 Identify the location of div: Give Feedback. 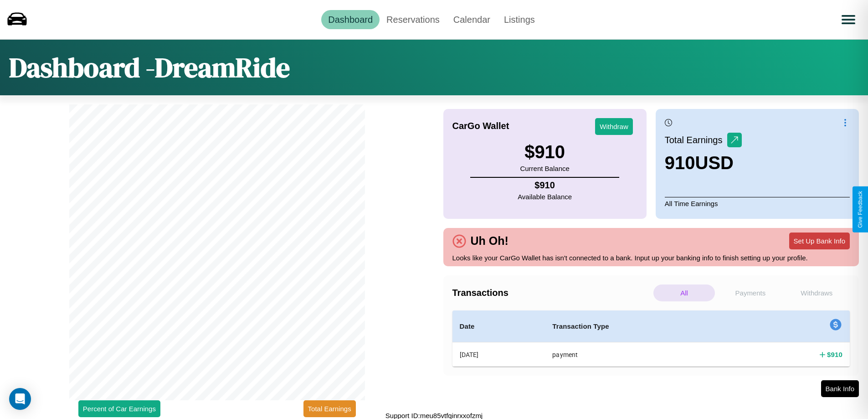
(860, 209).